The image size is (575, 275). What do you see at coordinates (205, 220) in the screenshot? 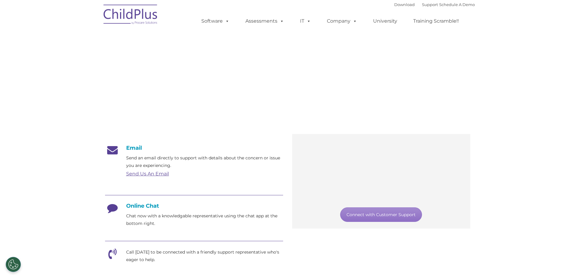
I see `p: Chat now with a knowledgable representative using the chat app at the bottom right.` at bounding box center [205, 220].